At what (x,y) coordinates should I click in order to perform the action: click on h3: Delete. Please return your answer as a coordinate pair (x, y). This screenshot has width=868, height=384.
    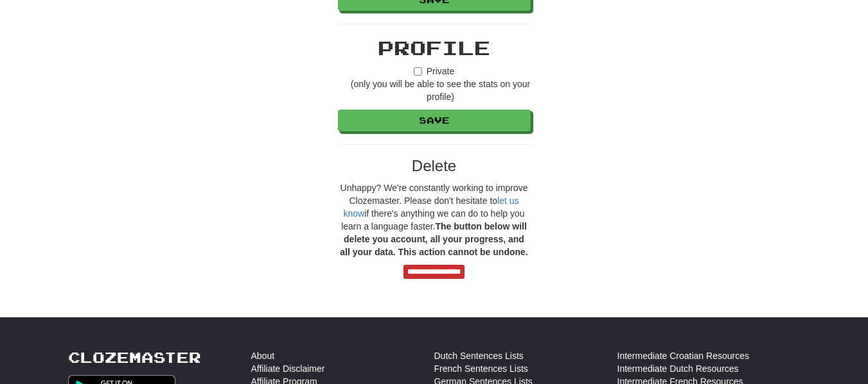
    Looking at the image, I should click on (434, 166).